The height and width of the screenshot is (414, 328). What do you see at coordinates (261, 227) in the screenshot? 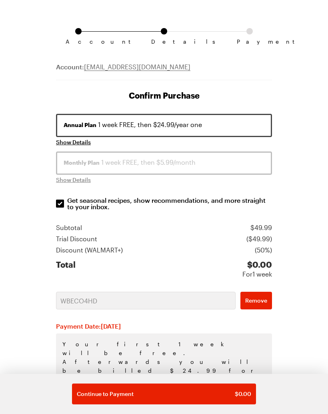
I see `div: $ 49.99` at bounding box center [261, 227].